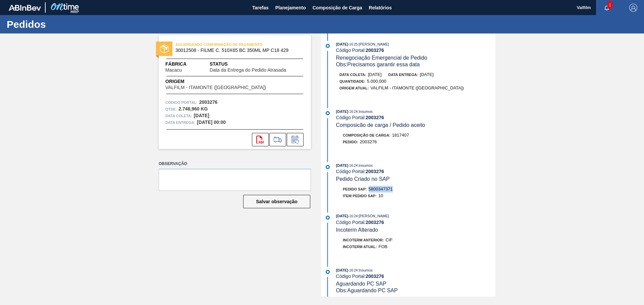 The height and width of the screenshot is (305, 644). Describe the element at coordinates (277, 202) in the screenshot. I see `button: Salvar observação` at that location.